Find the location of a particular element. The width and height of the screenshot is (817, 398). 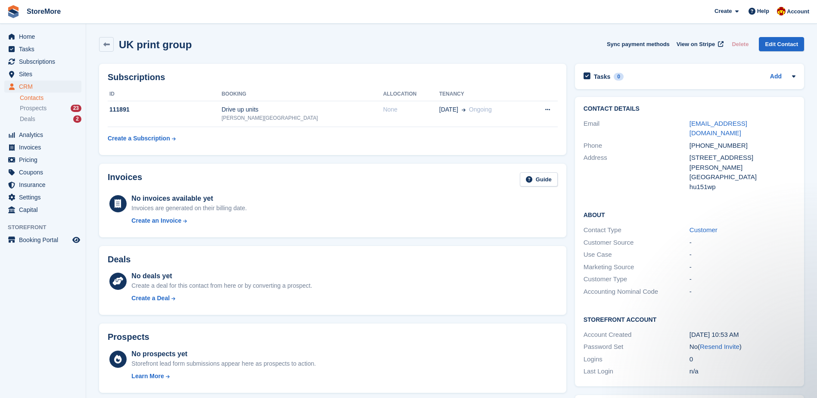

span: Help is located at coordinates (764, 11).